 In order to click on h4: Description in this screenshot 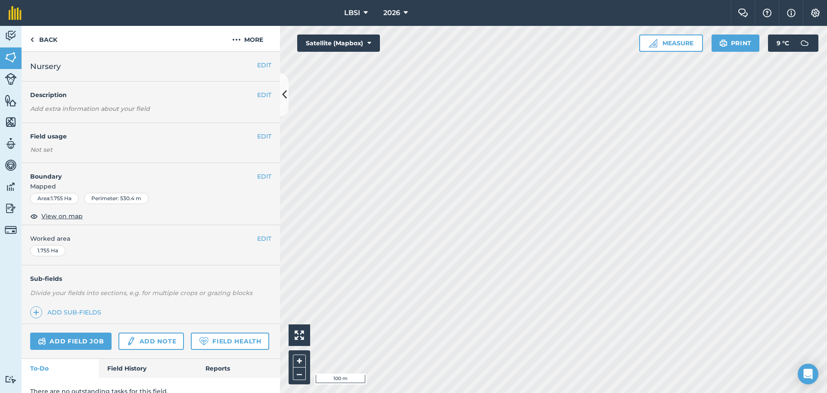, I will do `click(151, 95)`.